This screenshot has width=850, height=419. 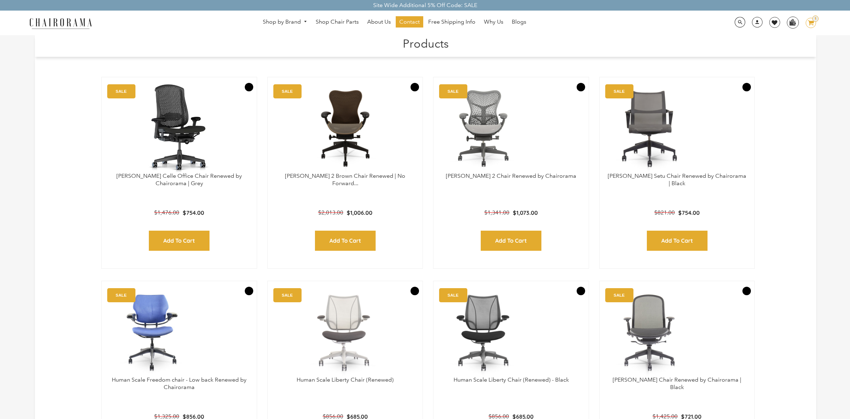 What do you see at coordinates (345, 332) in the screenshot?
I see `a: Human Scale Liberty Chair (Renewed) - chairorama Human Scale Liberty Chair (Renewed) - chairorama` at bounding box center [345, 332].